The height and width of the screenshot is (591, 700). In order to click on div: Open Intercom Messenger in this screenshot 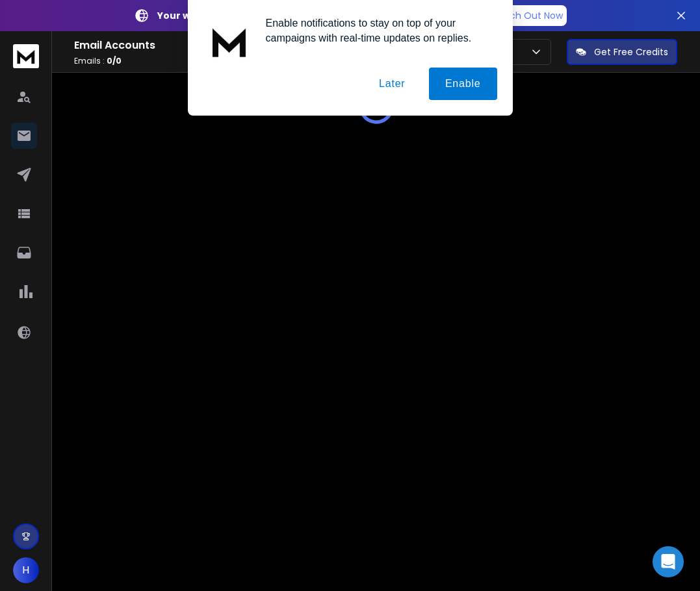, I will do `click(667, 562)`.